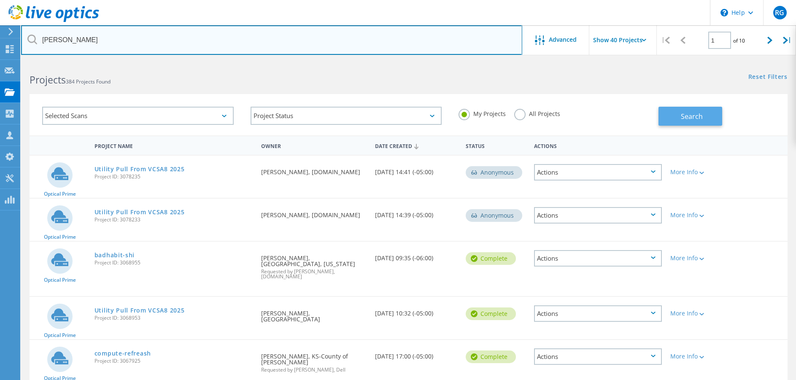 The image size is (796, 380). Describe the element at coordinates (173, 177) in the screenshot. I see `span: Project ID: 3078235` at that location.